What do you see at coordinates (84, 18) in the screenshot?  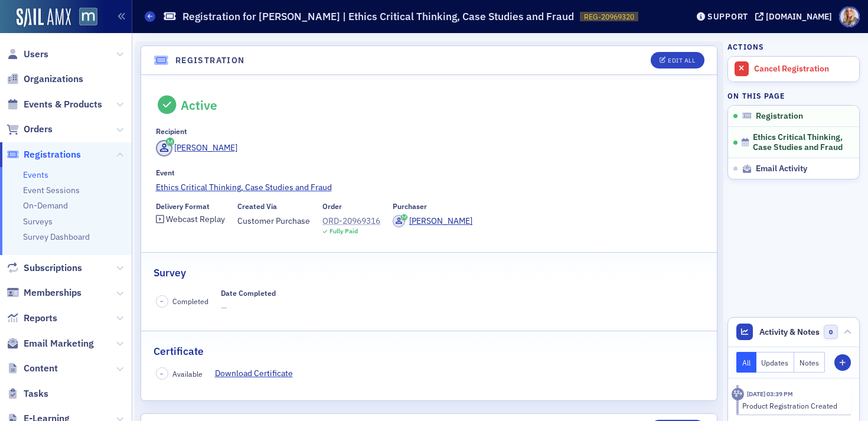 I see `a: View Homepage` at bounding box center [84, 18].